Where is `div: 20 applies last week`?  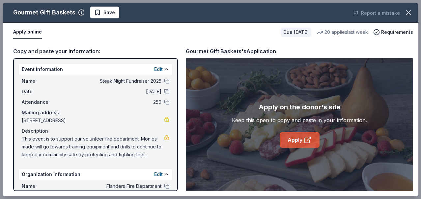
div: 20 applies last week is located at coordinates (342, 32).